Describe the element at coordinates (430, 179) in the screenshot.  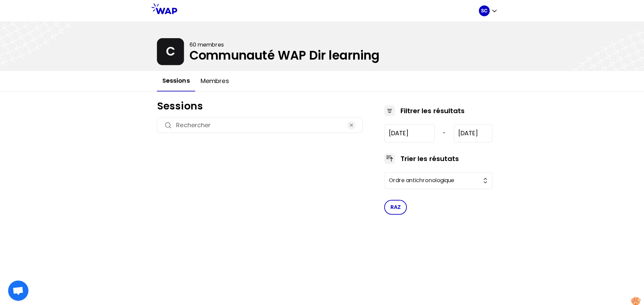
I see `span: Ordre antichronologique` at that location.